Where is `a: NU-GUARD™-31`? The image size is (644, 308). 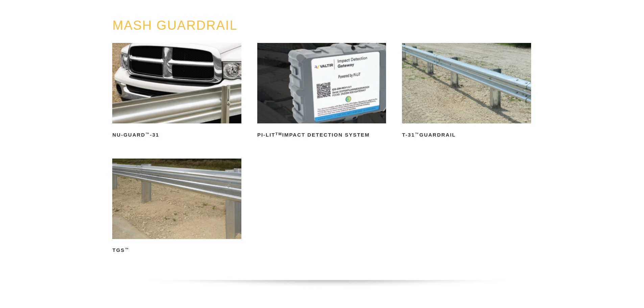
a: NU-GUARD™-31 is located at coordinates (176, 92).